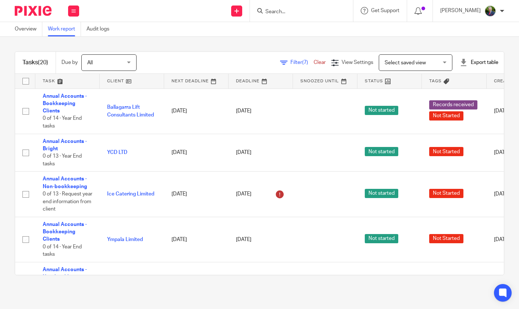 The image size is (519, 309). Describe the element at coordinates (453, 105) in the screenshot. I see `span: Records received` at that location.